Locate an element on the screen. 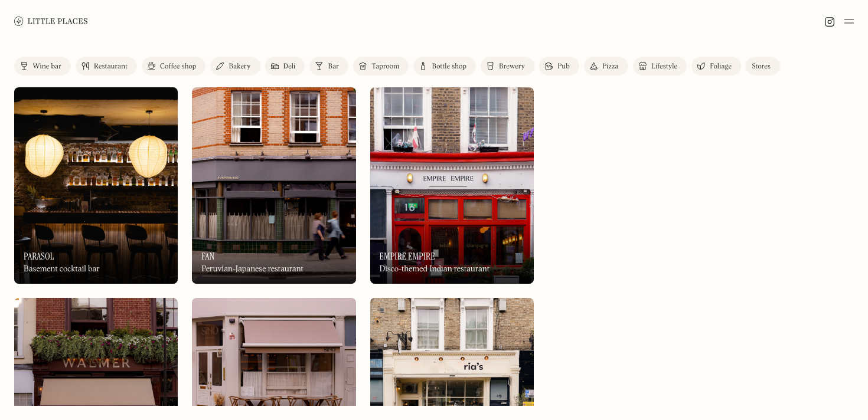  div: Foliage is located at coordinates (720, 66).